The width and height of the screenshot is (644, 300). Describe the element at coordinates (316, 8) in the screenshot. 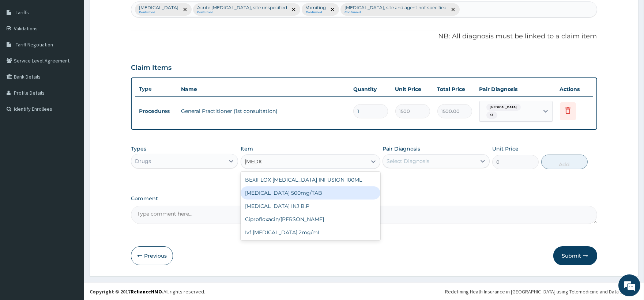

I see `p: Vomiting` at that location.